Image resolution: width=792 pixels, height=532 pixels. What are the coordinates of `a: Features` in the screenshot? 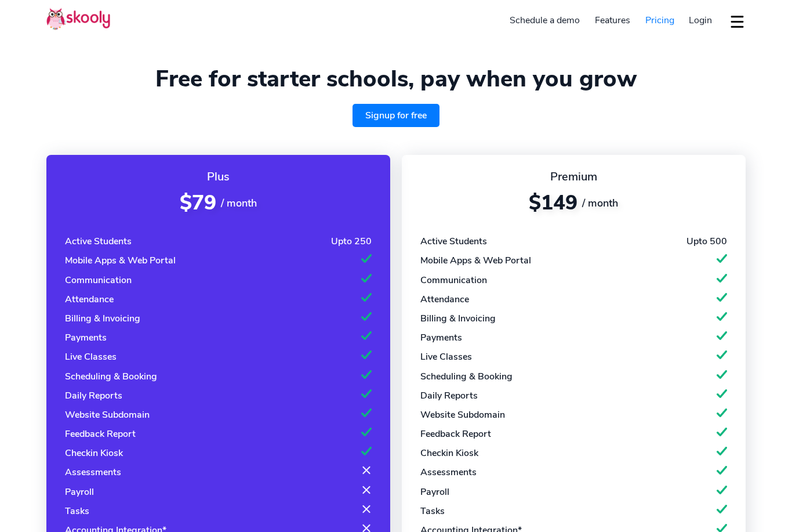 It's located at (612, 21).